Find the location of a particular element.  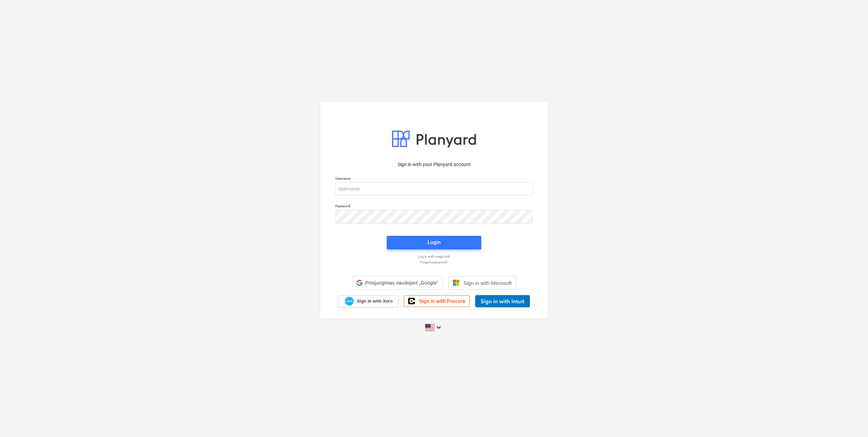

span: Sign in with Procore is located at coordinates (442, 302).